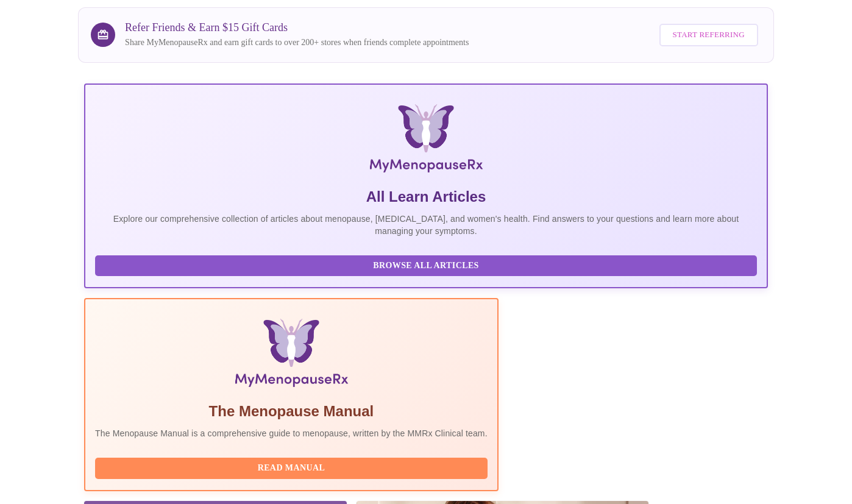 The height and width of the screenshot is (504, 852). What do you see at coordinates (708, 34) in the screenshot?
I see `span: Start Referring` at bounding box center [708, 34].